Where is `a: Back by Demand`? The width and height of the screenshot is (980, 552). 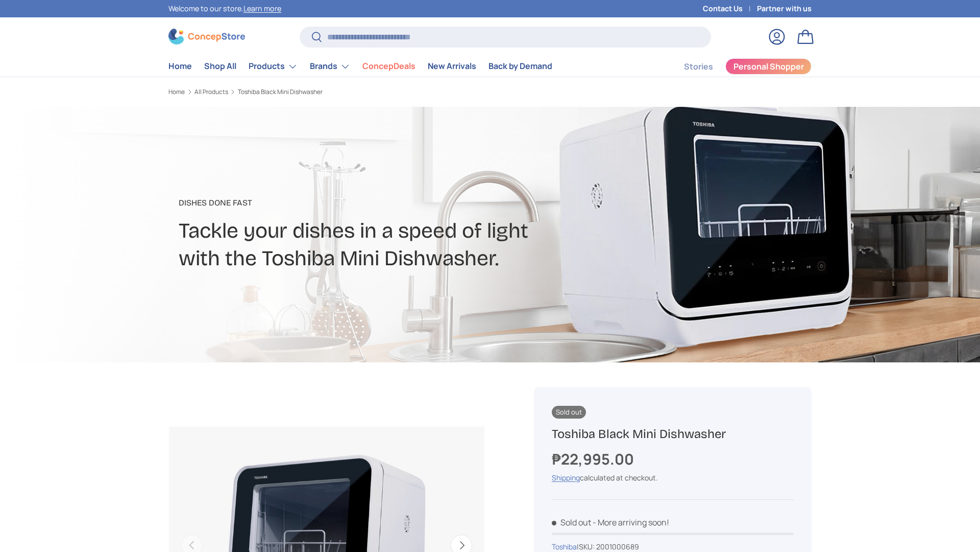 a: Back by Demand is located at coordinates (520, 66).